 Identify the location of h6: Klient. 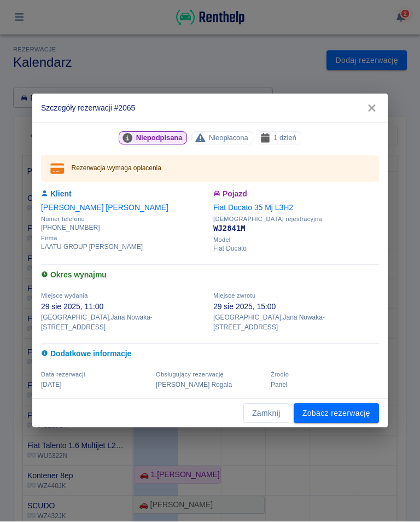
(123, 194).